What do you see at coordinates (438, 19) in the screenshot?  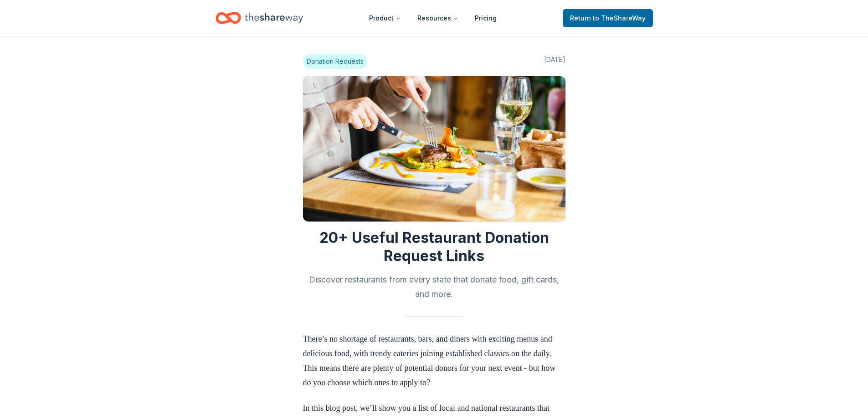 I see `button: Resources` at bounding box center [438, 19].